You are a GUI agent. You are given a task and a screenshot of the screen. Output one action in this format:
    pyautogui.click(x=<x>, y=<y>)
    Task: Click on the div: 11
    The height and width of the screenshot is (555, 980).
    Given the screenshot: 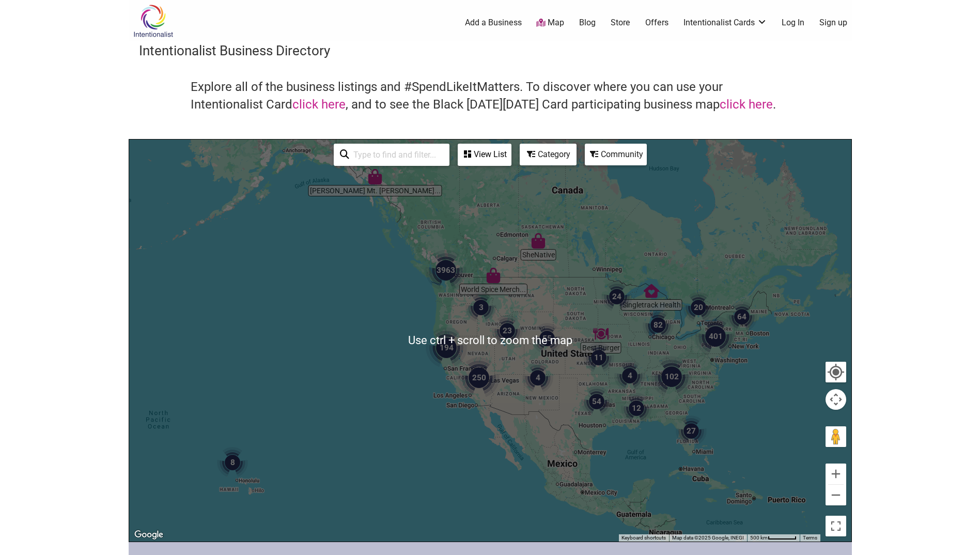 What is the action you would take?
    pyautogui.click(x=599, y=357)
    